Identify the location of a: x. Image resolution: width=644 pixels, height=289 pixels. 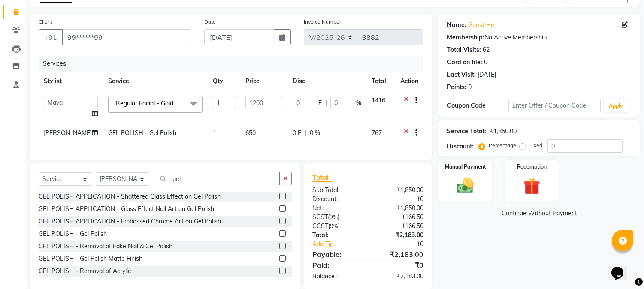
(175, 104).